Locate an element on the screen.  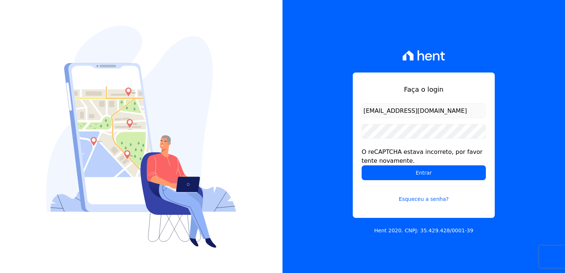
p: Hent 2020. CNPJ: 35.429.428/0001-39 is located at coordinates (424, 230).